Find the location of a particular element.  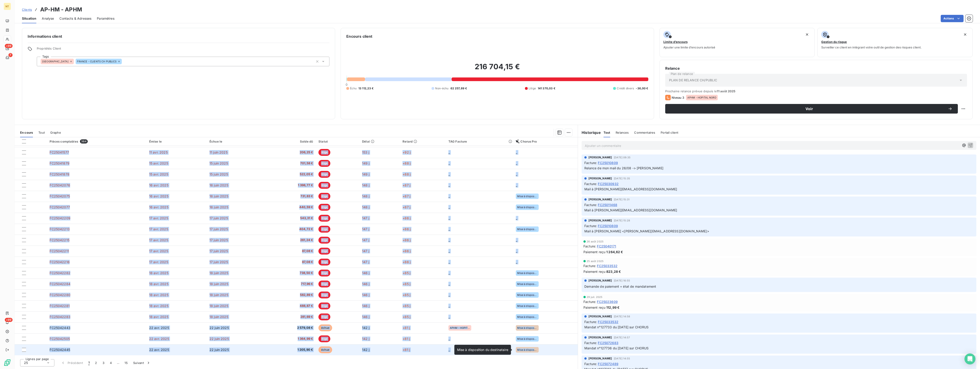

span: 281,69 € is located at coordinates (292, 317).